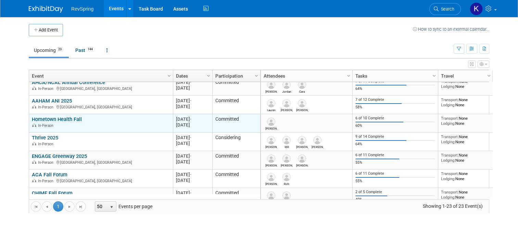 This screenshot has width=518, height=242. What do you see at coordinates (302, 165) in the screenshot?
I see `div: Todd Lohr` at bounding box center [302, 165].